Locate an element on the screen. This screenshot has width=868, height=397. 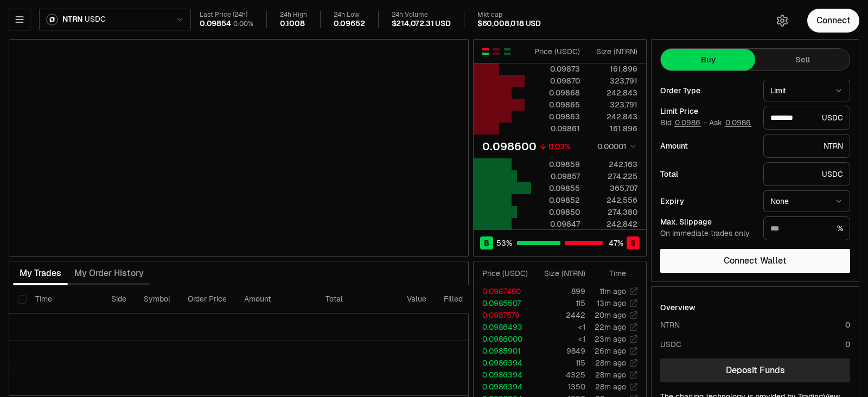
th: Order Price is located at coordinates (208, 299).